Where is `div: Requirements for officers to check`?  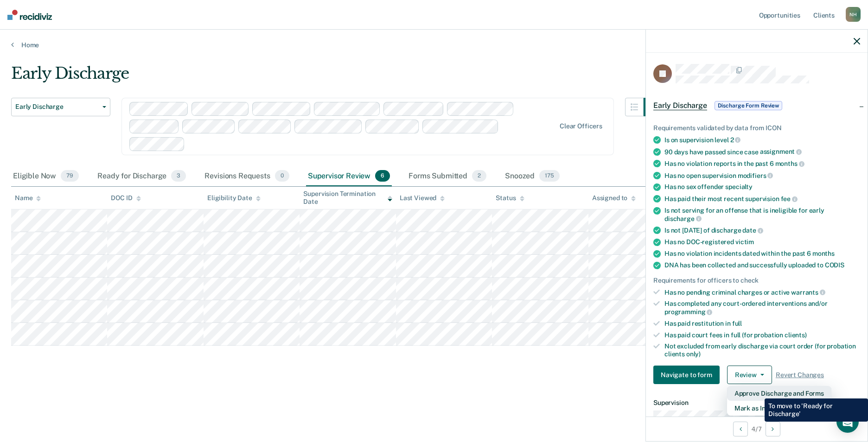
div: Requirements for officers to check is located at coordinates (757, 280).